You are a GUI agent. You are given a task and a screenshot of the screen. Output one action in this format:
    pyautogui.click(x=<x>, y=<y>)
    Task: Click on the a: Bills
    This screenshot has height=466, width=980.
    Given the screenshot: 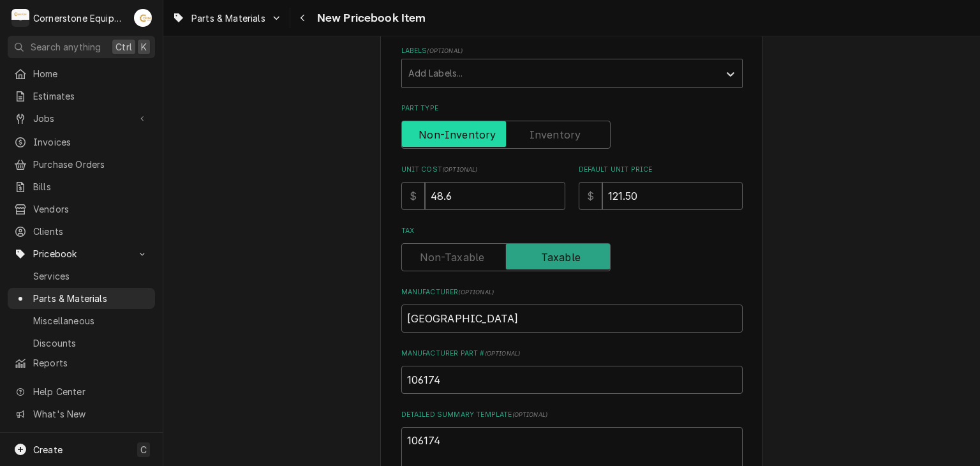 What is the action you would take?
    pyautogui.click(x=81, y=187)
    